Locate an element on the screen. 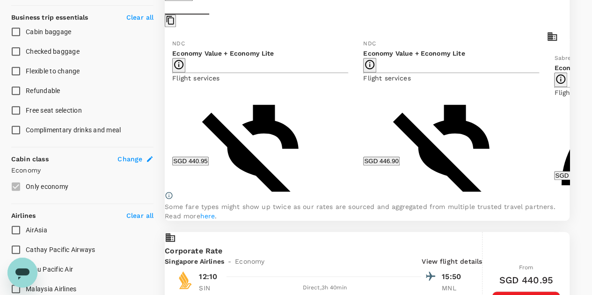 The height and width of the screenshot is (295, 592). strong: Cabin class is located at coordinates (30, 159).